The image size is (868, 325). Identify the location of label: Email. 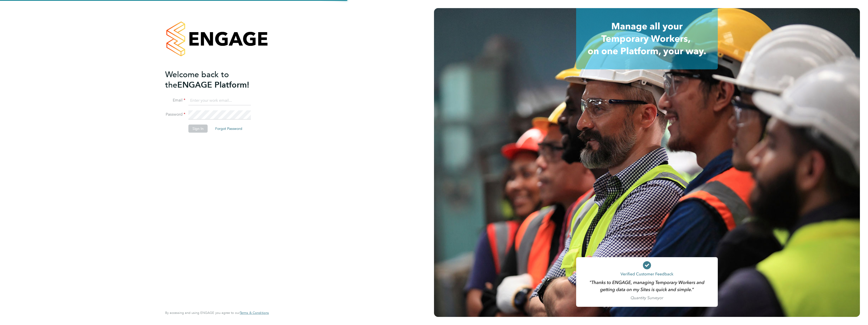
(175, 100).